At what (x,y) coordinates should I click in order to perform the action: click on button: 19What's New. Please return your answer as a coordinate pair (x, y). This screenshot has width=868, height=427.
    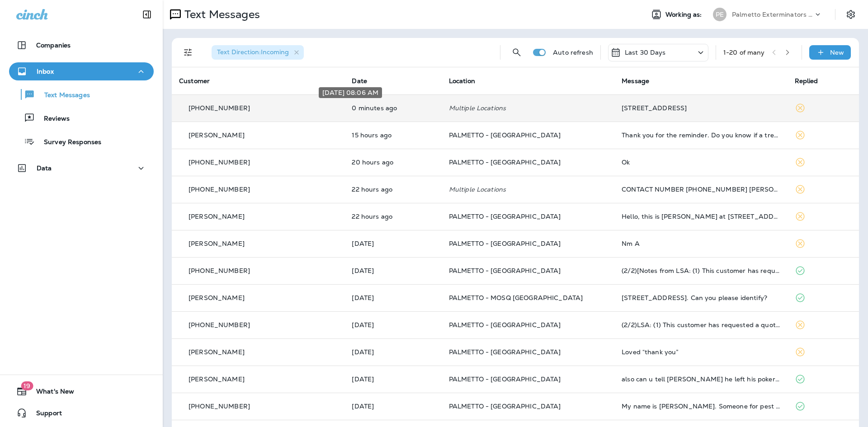
    Looking at the image, I should click on (81, 391).